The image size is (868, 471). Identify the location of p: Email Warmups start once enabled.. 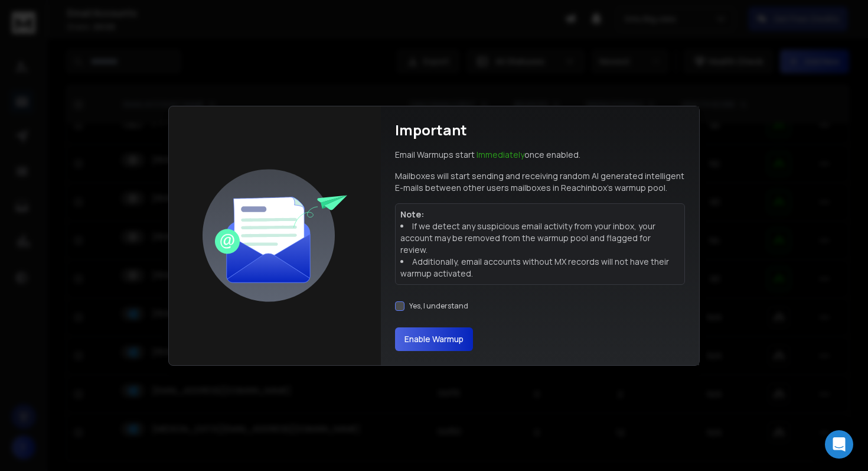
(488, 155).